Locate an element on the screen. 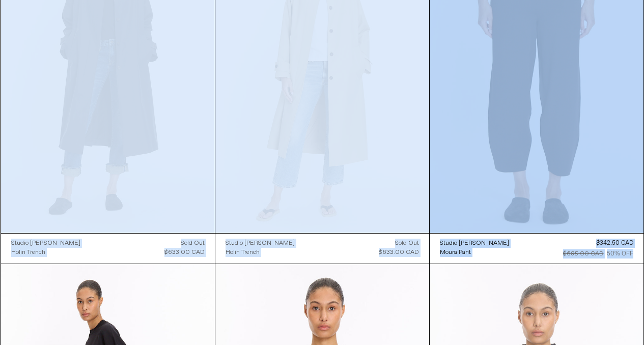  div: $685.00 CAD is located at coordinates (583, 254).